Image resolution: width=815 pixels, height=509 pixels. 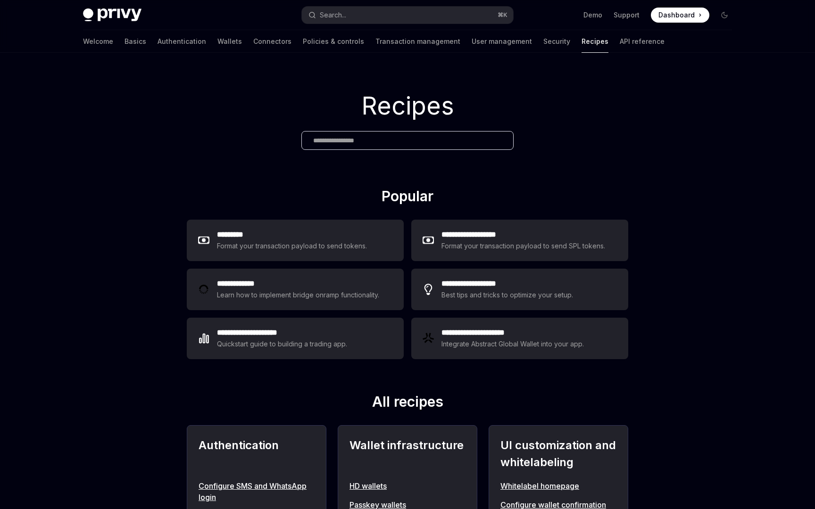 I want to click on a: Demo, so click(x=593, y=15).